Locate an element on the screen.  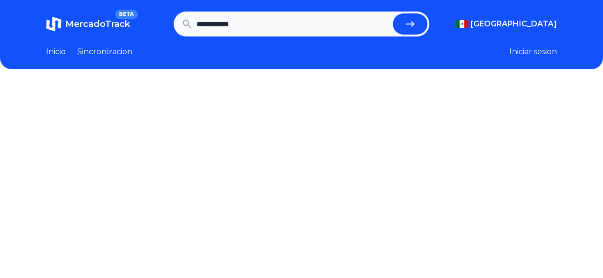
a: Inicio is located at coordinates (56, 52).